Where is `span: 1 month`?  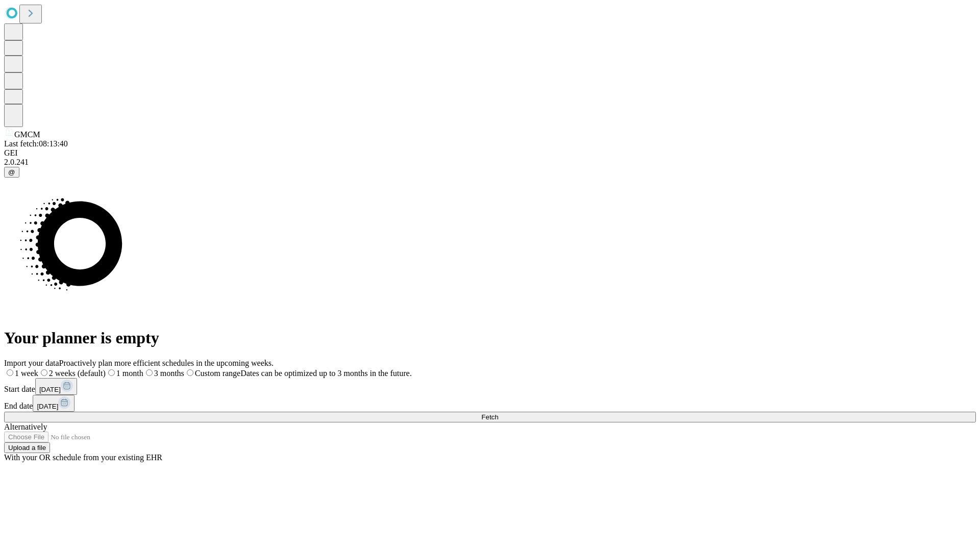 span: 1 month is located at coordinates (129, 373).